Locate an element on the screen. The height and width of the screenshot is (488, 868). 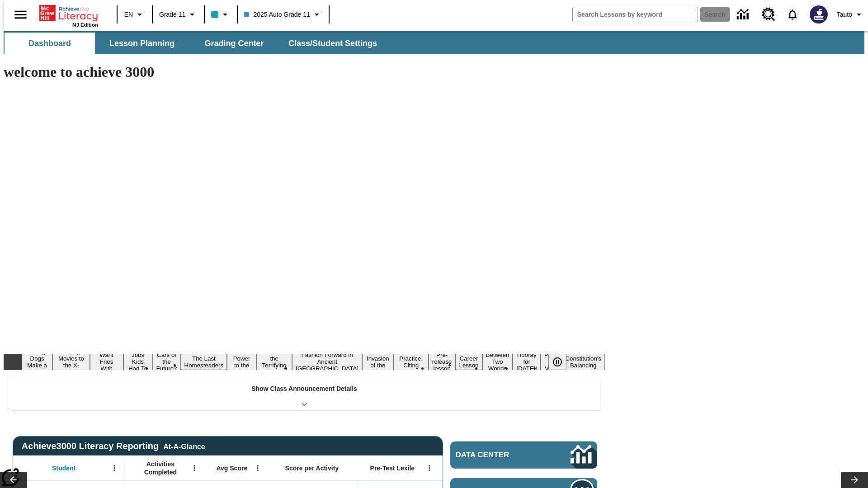
img: Avatar is located at coordinates (818, 14).